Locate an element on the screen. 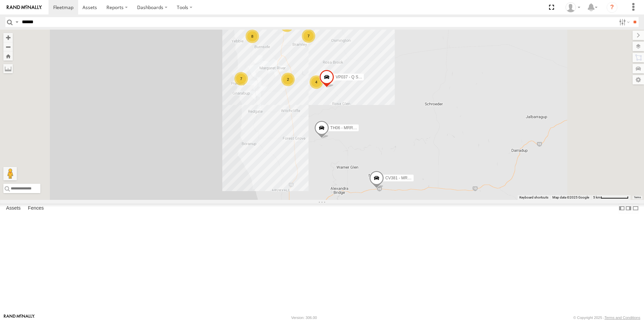 The image size is (644, 321). label: Hide Summary Table is located at coordinates (636, 208).